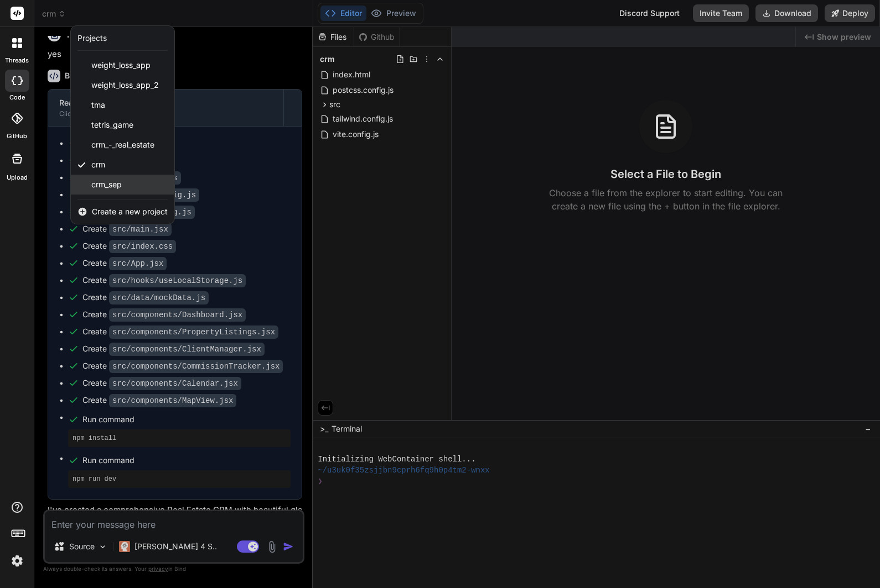  I want to click on label: code, so click(17, 97).